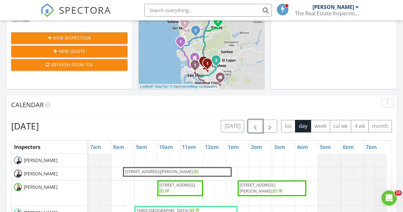 Image resolution: width=403 pixels, height=212 pixels. Describe the element at coordinates (32, 20) in the screenshot. I see `div: 10.4 miles` at that location.